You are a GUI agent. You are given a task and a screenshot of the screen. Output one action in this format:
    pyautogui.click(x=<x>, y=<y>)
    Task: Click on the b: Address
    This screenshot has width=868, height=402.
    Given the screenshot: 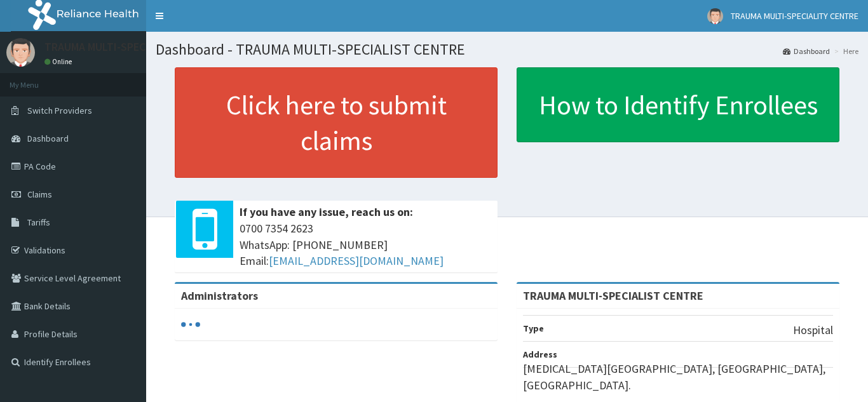 What is the action you would take?
    pyautogui.click(x=540, y=355)
    